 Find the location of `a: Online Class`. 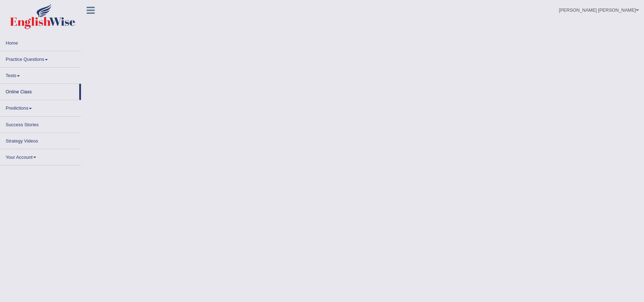

a: Online Class is located at coordinates (40, 91).